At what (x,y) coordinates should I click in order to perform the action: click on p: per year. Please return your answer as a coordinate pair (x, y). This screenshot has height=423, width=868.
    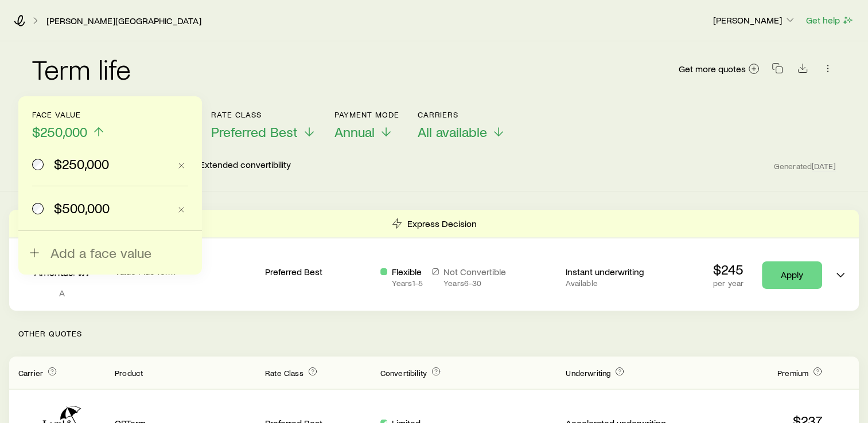
    Looking at the image, I should click on (728, 283).